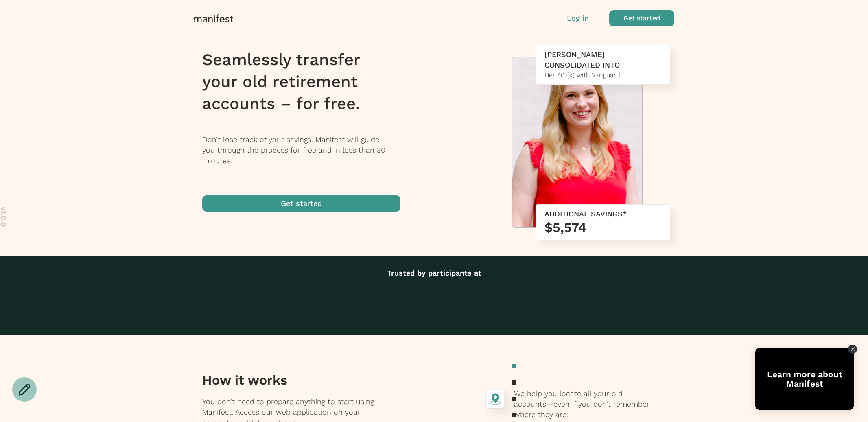 The image size is (868, 422). Describe the element at coordinates (306, 150) in the screenshot. I see `p: Don’t lose track of your savings. Manifest will guide you through the process for free and in les...` at that location.